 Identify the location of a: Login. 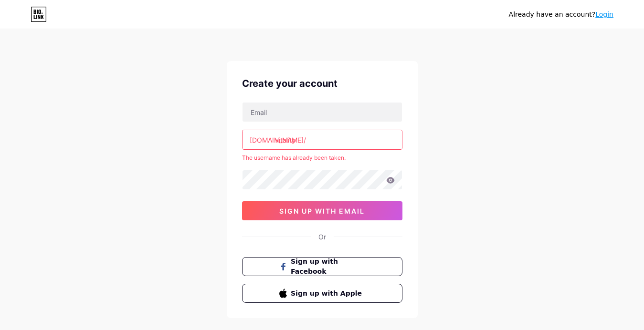
(604, 14).